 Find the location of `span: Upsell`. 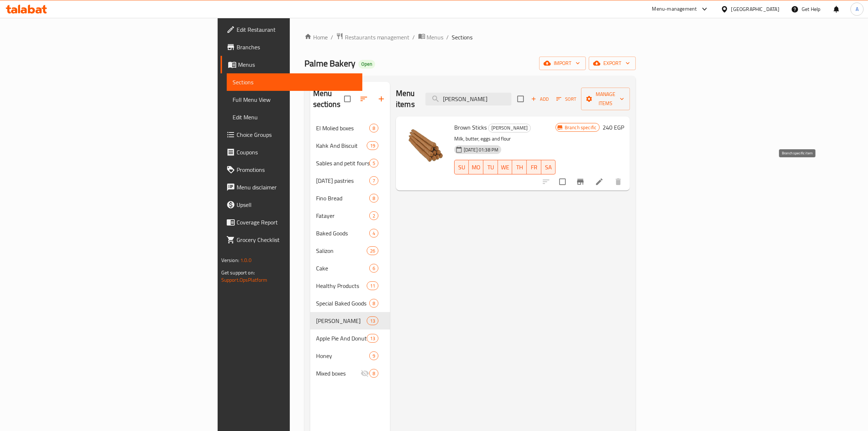

span: Upsell is located at coordinates (297, 205).